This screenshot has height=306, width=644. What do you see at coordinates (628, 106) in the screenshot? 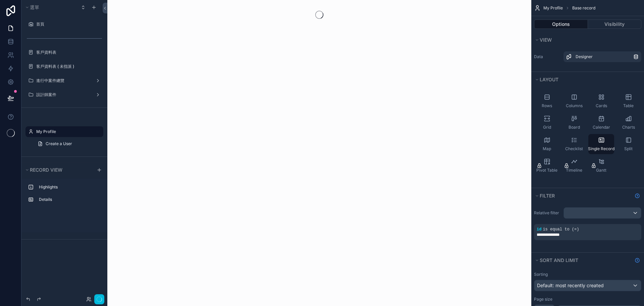
I see `span: Table` at bounding box center [628, 106].